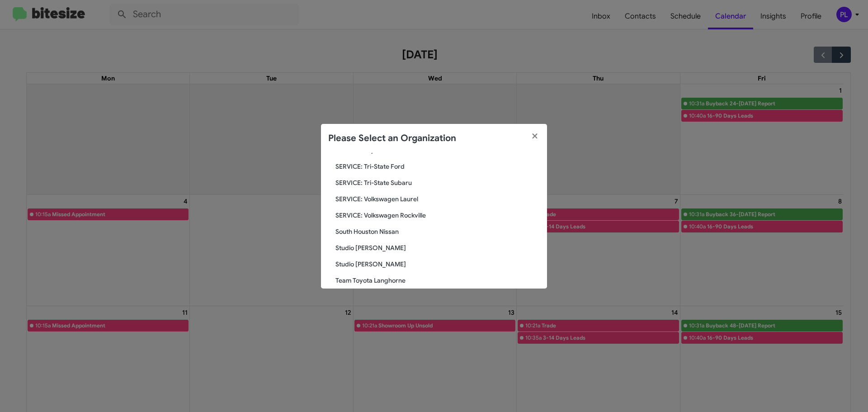 Image resolution: width=868 pixels, height=412 pixels. I want to click on span: South Houston Nissan, so click(437, 231).